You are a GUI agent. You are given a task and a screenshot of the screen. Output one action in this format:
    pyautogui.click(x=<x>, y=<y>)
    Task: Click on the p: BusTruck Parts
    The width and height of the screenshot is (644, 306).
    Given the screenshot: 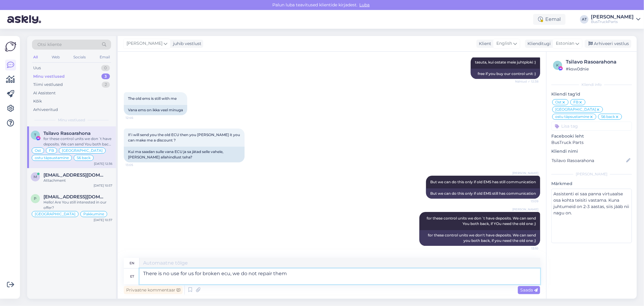 What is the action you would take?
    pyautogui.click(x=592, y=142)
    